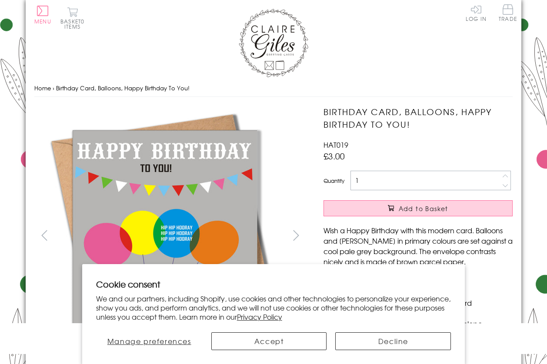 This screenshot has width=547, height=364. Describe the element at coordinates (44, 235) in the screenshot. I see `button: prev` at that location.